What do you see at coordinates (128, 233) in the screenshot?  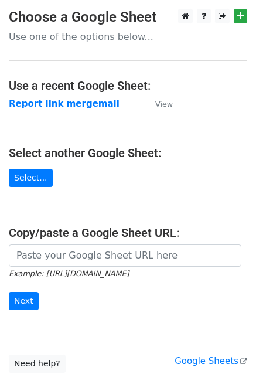 I see `h4: Copy/paste a Google Sheet URL:` at bounding box center [128, 233].